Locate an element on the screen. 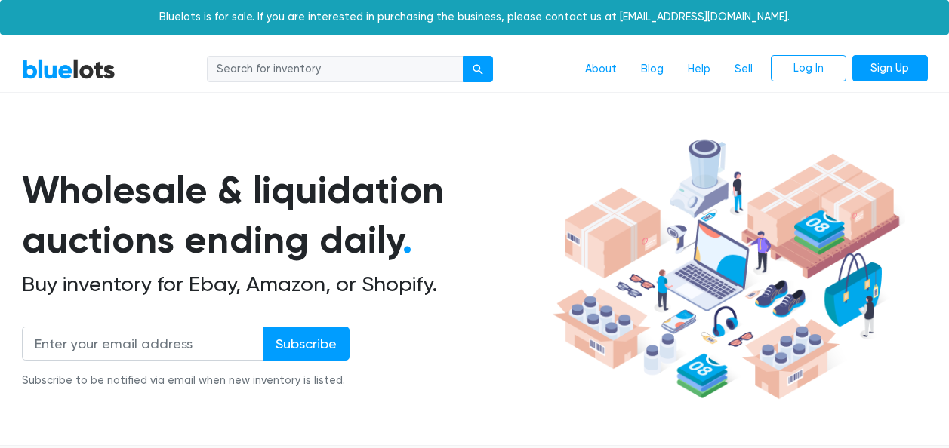 The height and width of the screenshot is (448, 949). a: Log In is located at coordinates (808, 69).